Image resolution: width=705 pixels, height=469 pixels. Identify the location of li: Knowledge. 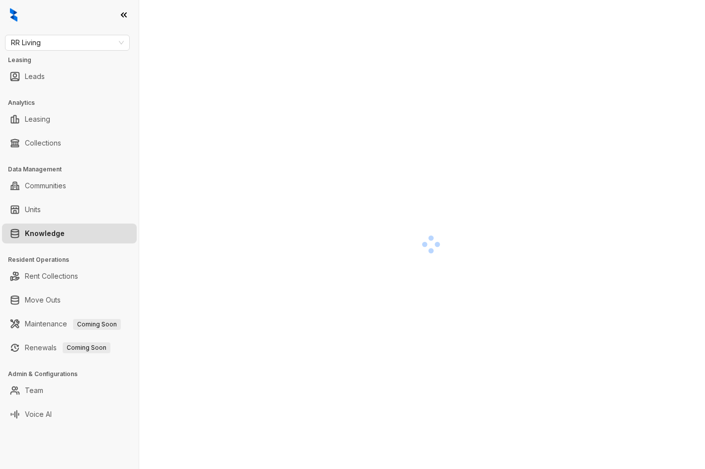
(69, 234).